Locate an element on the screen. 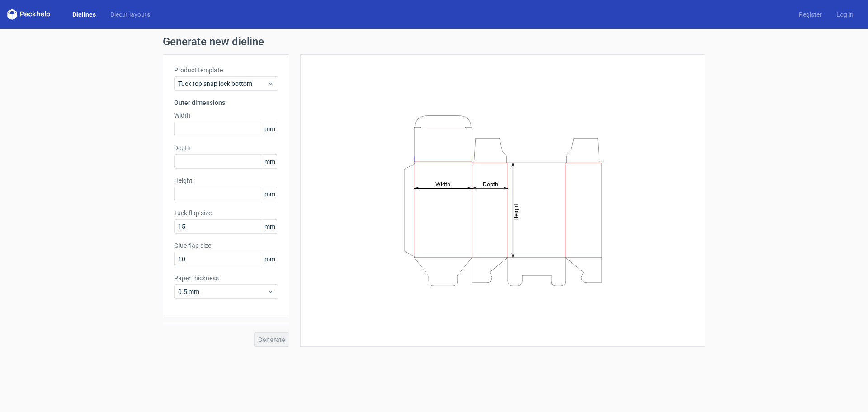 The image size is (868, 412). a: Register is located at coordinates (810, 15).